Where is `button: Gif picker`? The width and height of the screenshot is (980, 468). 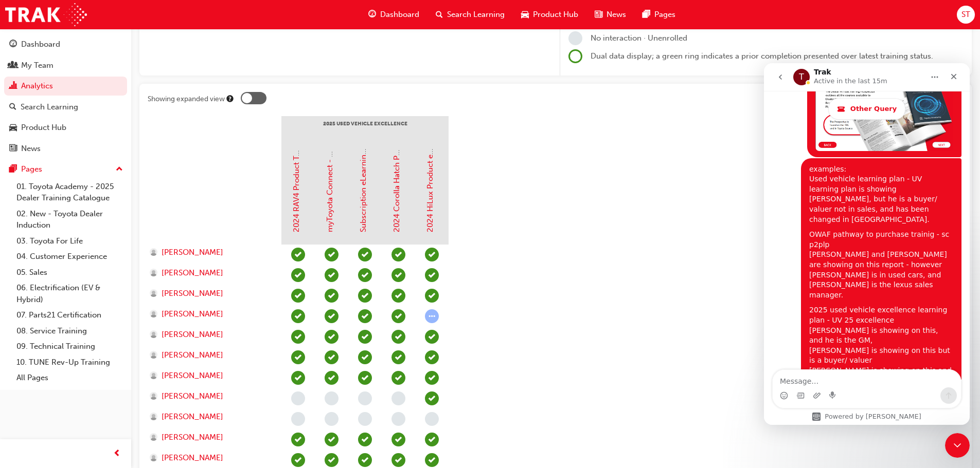
button: Gif picker is located at coordinates (36, 333).